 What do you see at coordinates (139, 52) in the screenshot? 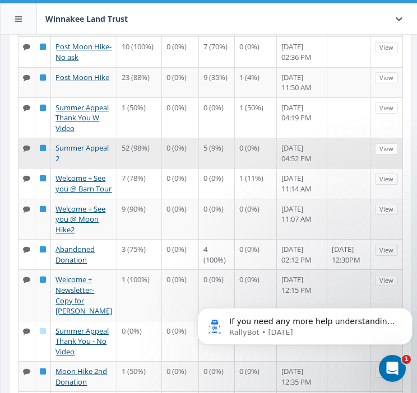
I see `td: 10 (100%)` at bounding box center [139, 52].